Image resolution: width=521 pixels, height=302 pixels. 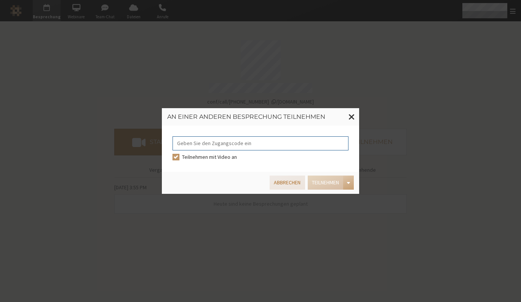 I want to click on label: Teilnehmen mit Video an, so click(x=266, y=157).